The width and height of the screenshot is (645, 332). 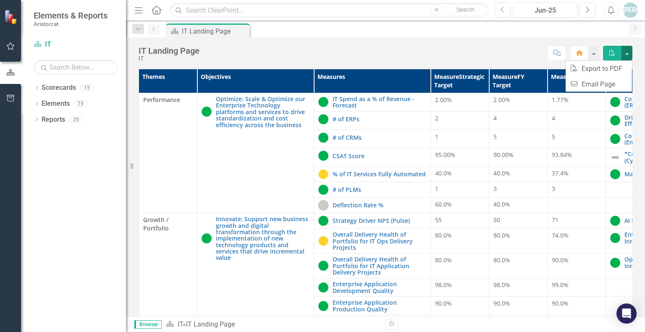 I want to click on button: Search, so click(x=466, y=10).